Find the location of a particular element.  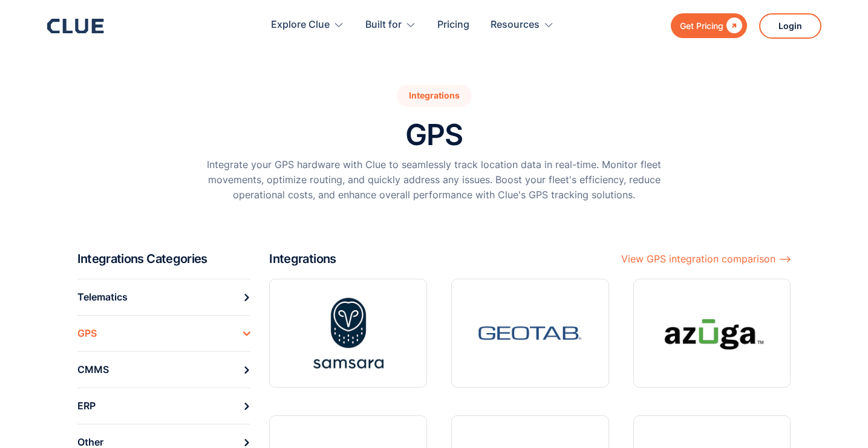

h1: GPS is located at coordinates (434, 135).